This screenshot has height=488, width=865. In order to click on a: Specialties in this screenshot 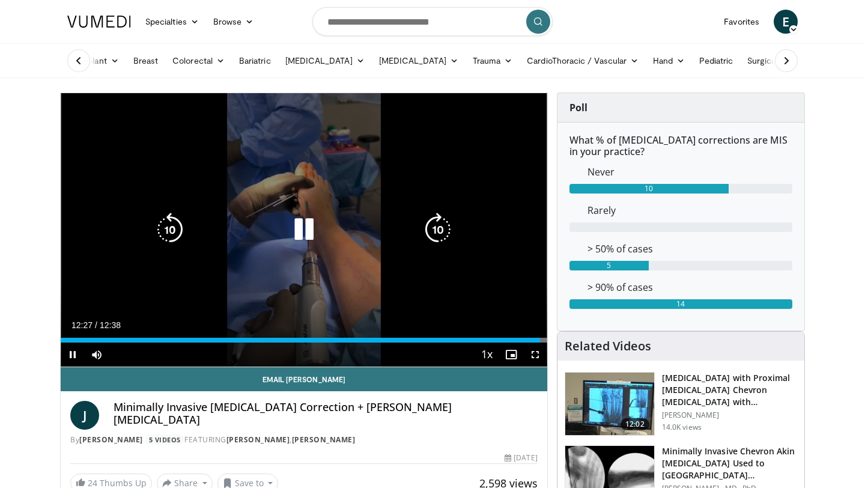, I will do `click(172, 22)`.